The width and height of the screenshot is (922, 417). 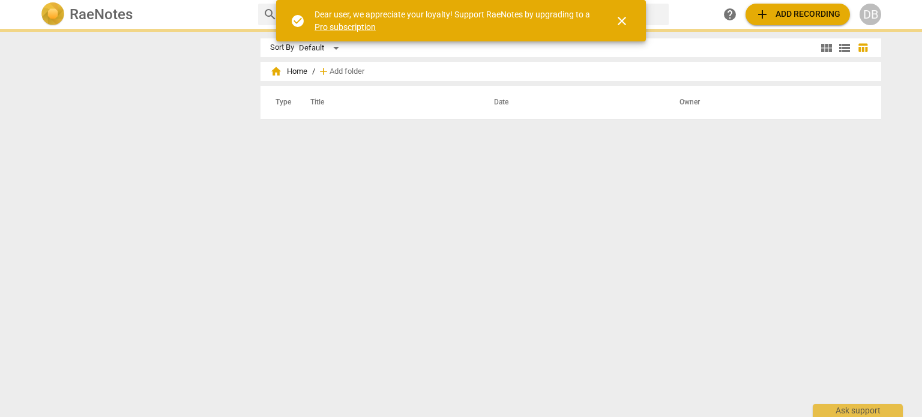 What do you see at coordinates (454, 20) in the screenshot?
I see `div: Dear user, we appreciate your loyalty! Support RaeNotes by upgrading to a` at bounding box center [454, 20].